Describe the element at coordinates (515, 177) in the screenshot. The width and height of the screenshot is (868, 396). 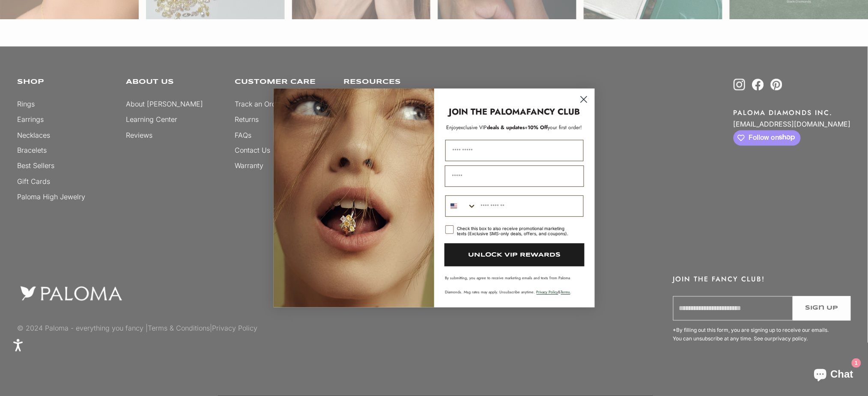
I see `input: Email` at that location.